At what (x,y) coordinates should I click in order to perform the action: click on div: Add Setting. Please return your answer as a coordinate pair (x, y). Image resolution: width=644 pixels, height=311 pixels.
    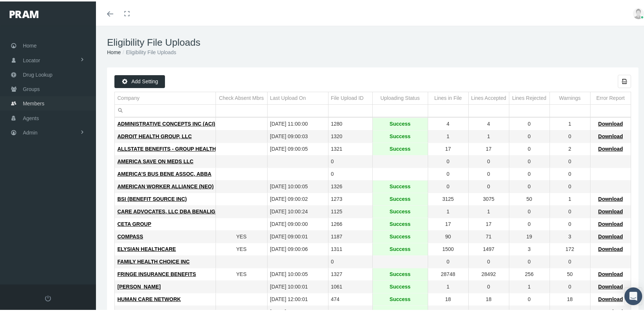
    Looking at the image, I should click on (140, 80).